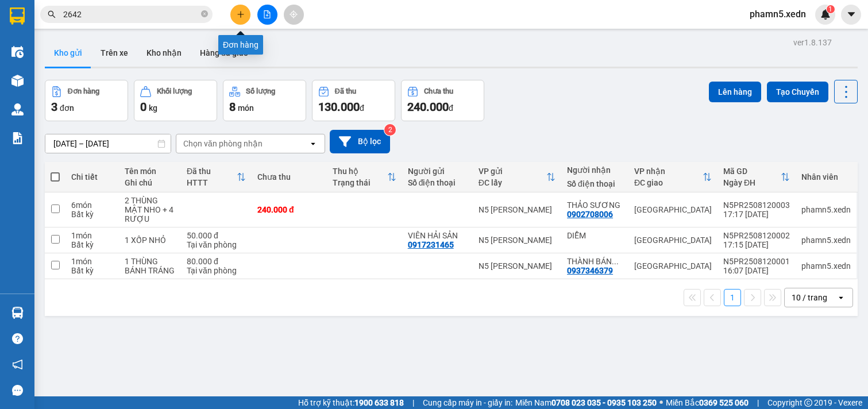  What do you see at coordinates (735, 92) in the screenshot?
I see `button: Lên hàng` at bounding box center [735, 92].